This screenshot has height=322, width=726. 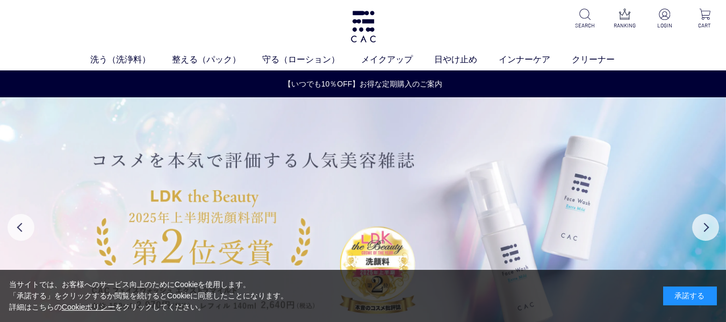 I want to click on button: Previous, so click(x=21, y=227).